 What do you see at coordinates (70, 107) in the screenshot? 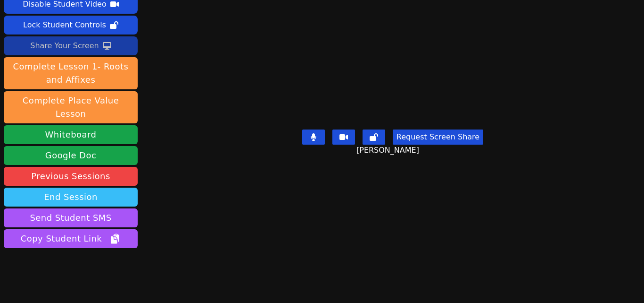
I see `button: Complete Place Value Lesson` at bounding box center [70, 107].